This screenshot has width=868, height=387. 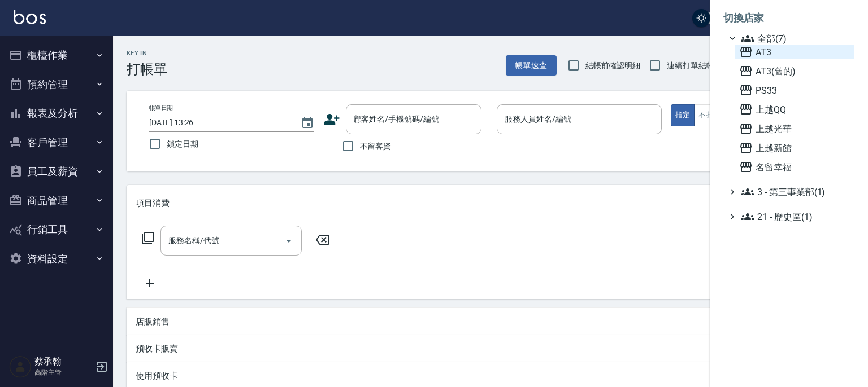 What do you see at coordinates (795, 109) in the screenshot?
I see `span: 上越QQ` at bounding box center [795, 109].